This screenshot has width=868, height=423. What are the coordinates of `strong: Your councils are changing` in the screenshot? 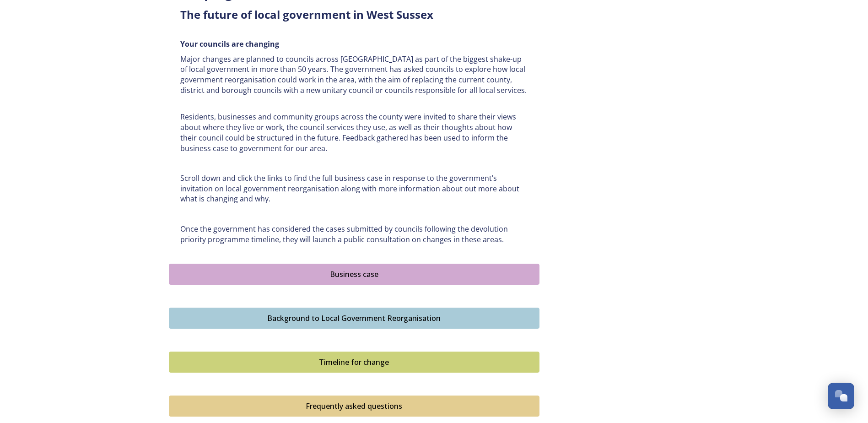 It's located at (230, 44).